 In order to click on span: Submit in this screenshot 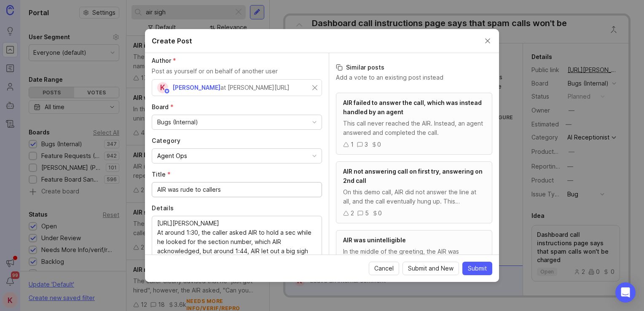, I will do `click(477, 268)`.